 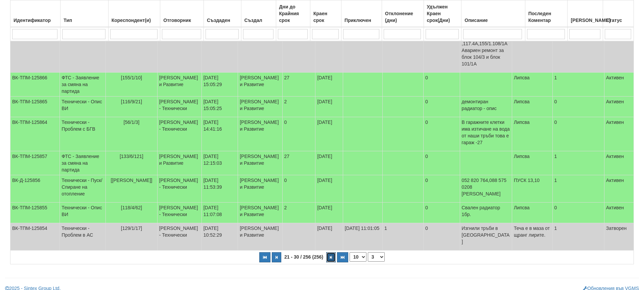 I want to click on span: 2, so click(x=285, y=208).